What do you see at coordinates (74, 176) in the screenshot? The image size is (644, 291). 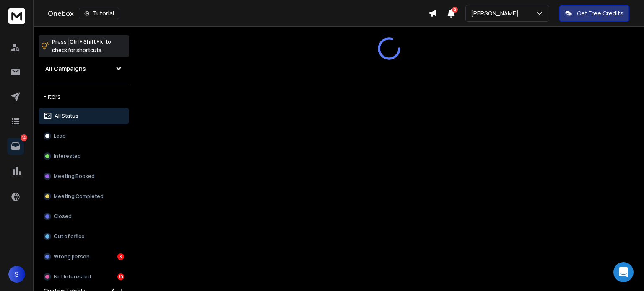 I see `p: Meeting Booked` at bounding box center [74, 176].